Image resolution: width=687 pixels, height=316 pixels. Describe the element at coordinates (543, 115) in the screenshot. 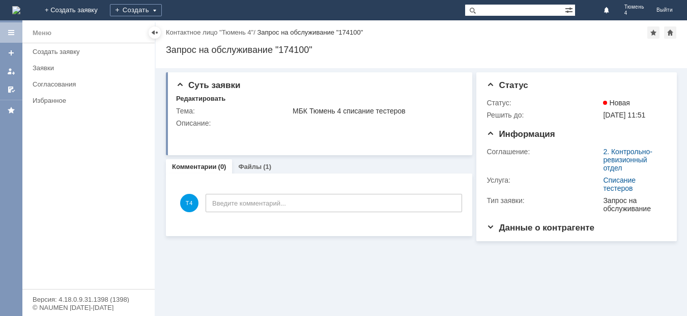

I see `div: Решить до:` at that location.